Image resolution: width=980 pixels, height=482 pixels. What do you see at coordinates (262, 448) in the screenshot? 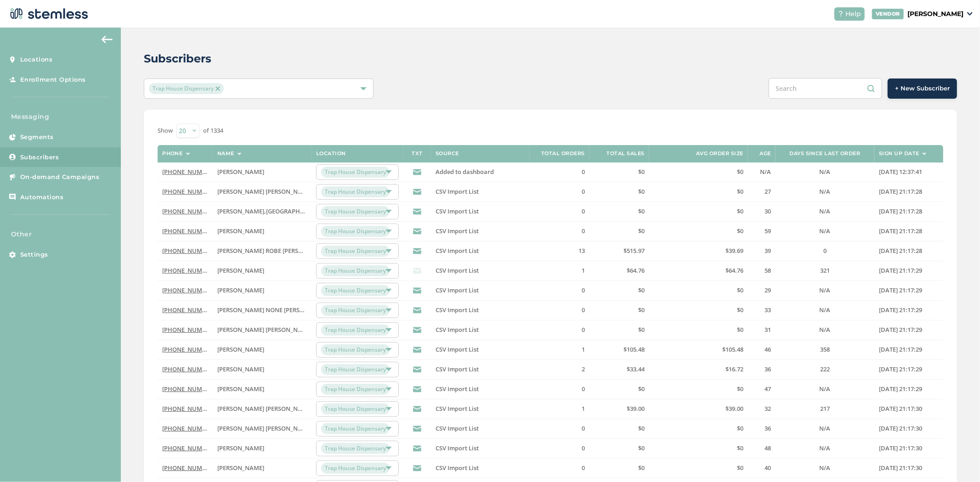
I see `label: SHAUNTELL JERRIL MEGGS` at bounding box center [262, 448].